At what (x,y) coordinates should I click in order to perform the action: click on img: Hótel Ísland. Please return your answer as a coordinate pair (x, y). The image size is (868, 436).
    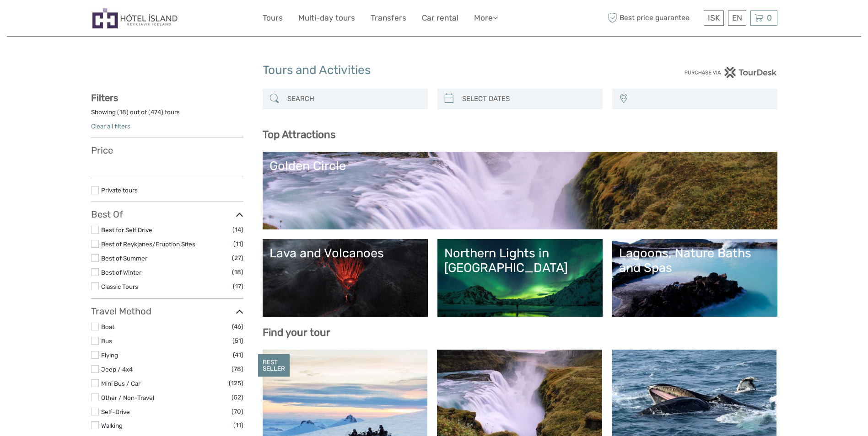
    Looking at the image, I should click on (135, 18).